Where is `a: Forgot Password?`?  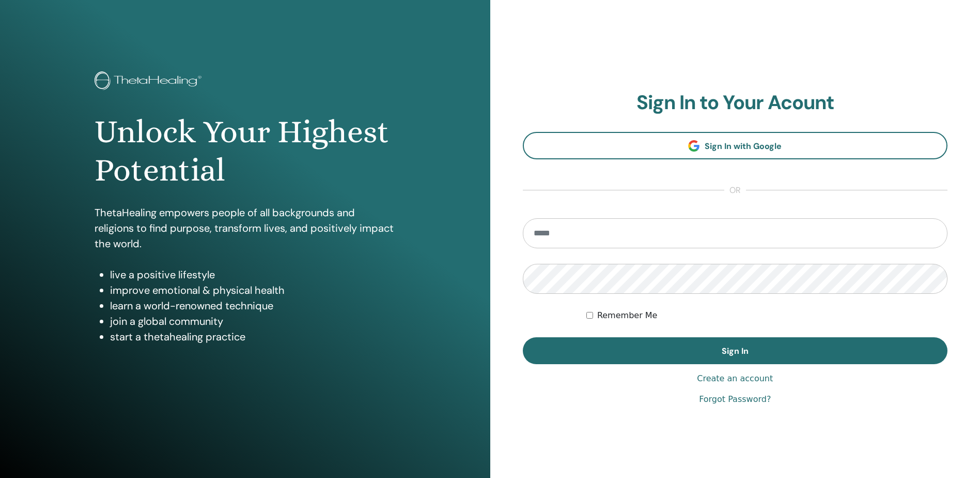 a: Forgot Password? is located at coordinates (735, 399).